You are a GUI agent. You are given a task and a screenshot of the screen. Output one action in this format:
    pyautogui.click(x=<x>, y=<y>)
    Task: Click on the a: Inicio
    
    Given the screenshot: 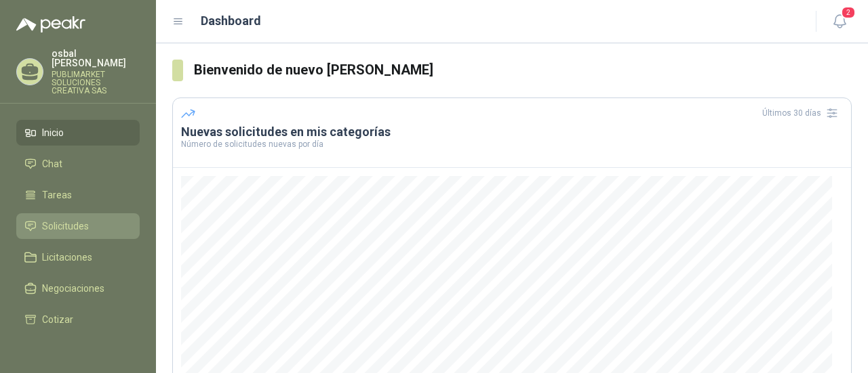 What is the action you would take?
    pyautogui.click(x=78, y=133)
    